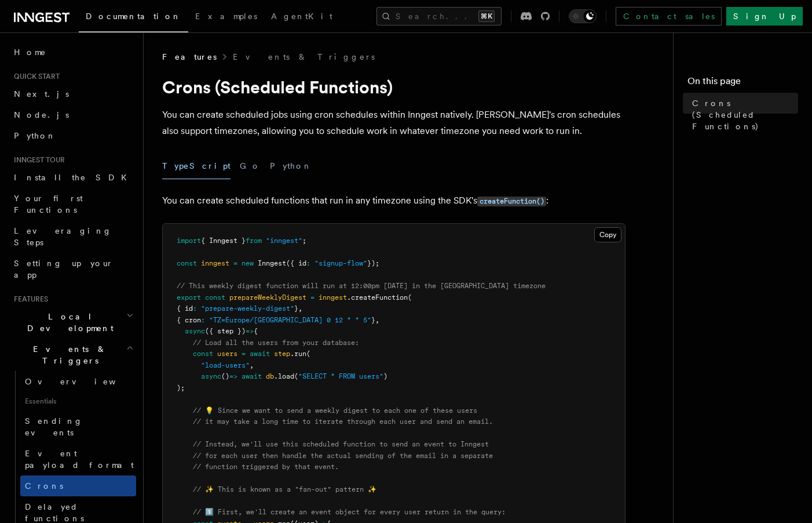  I want to click on p: You can create scheduled functions that run in any timezone using the SDK's :, so click(394, 200).